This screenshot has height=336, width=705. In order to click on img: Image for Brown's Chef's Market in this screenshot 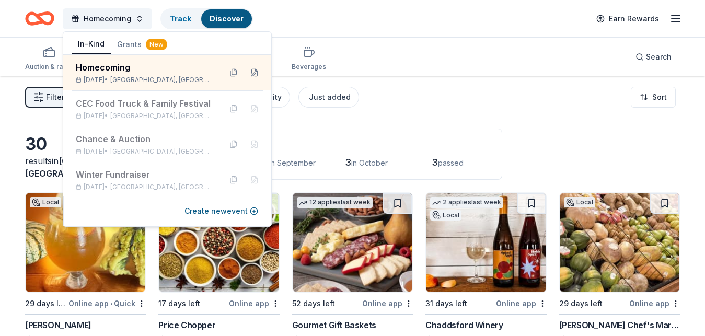, I will do `click(620, 243)`.